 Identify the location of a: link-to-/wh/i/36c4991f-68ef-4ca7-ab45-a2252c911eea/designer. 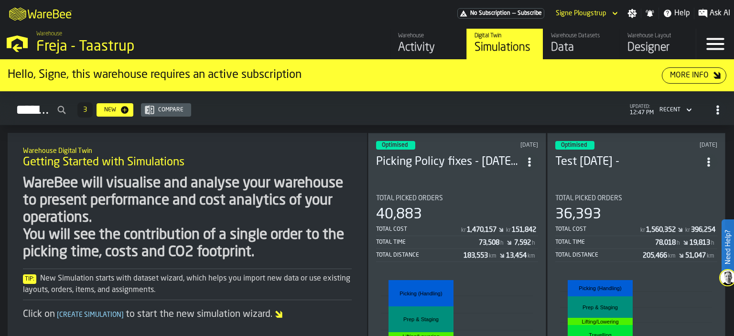
(657, 44).